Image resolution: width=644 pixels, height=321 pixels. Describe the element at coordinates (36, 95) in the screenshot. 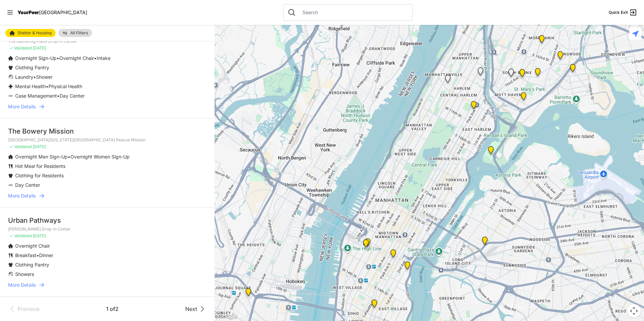

I see `span: Case Management` at that location.